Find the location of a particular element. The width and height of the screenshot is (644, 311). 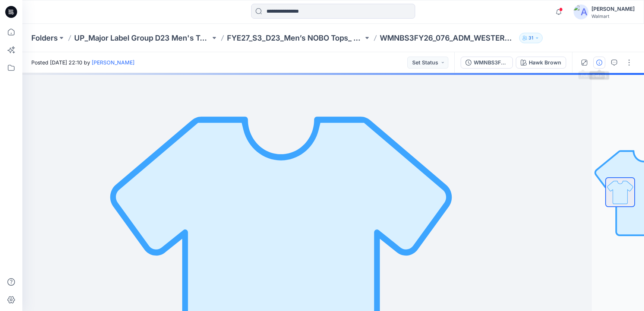

a: Folders is located at coordinates (45, 38).